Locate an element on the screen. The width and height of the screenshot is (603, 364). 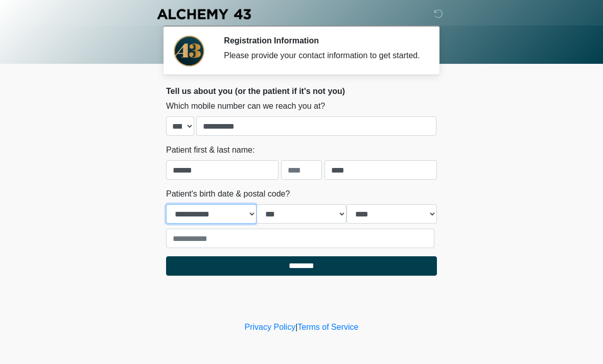
img: Alchemy 43 Logo is located at coordinates (204, 14).